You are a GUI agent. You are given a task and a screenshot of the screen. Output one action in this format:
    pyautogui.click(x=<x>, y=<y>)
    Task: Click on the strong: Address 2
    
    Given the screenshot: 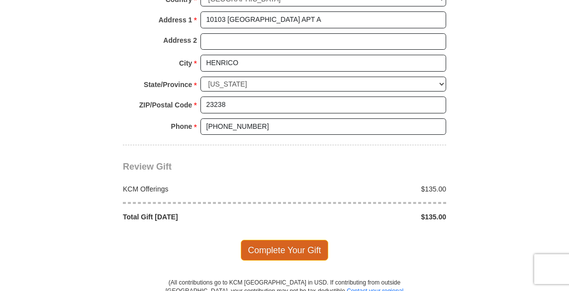 What is the action you would take?
    pyautogui.click(x=180, y=40)
    